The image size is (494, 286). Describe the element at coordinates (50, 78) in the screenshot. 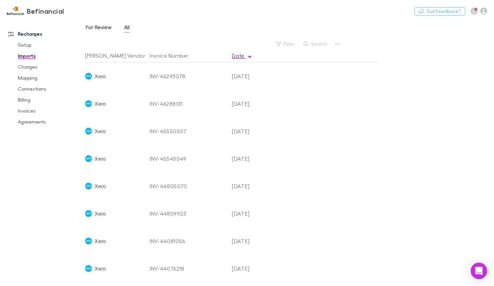

I see `a: Mapping` at that location.